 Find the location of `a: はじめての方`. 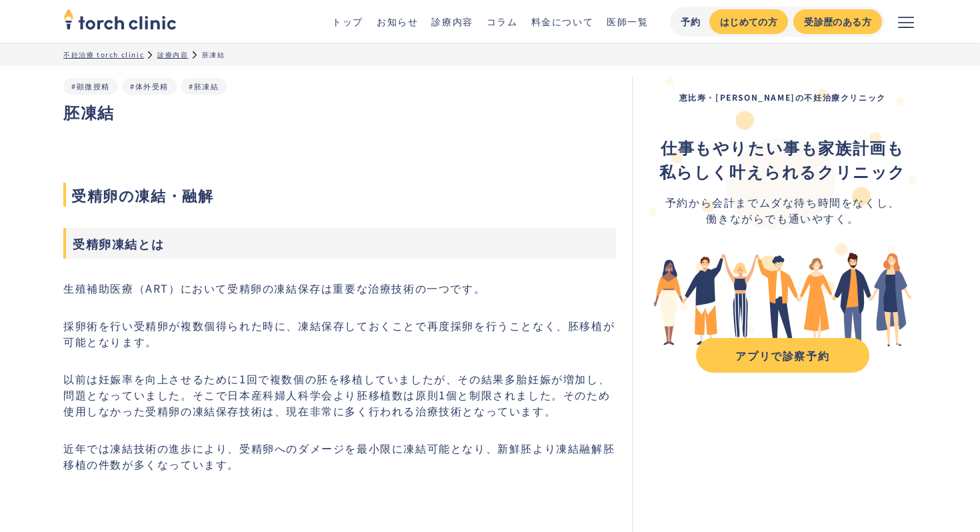

a: はじめての方 is located at coordinates (749, 21).